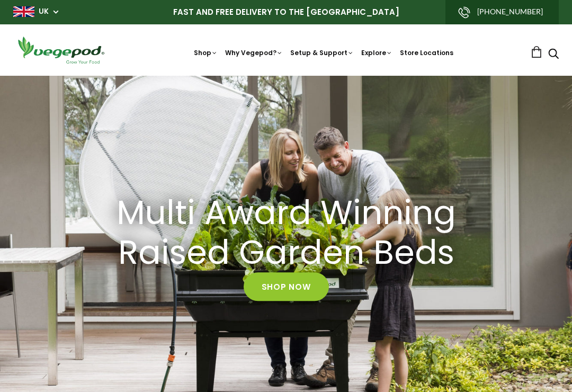 Image resolution: width=572 pixels, height=392 pixels. Describe the element at coordinates (43, 12) in the screenshot. I see `a: UK` at that location.